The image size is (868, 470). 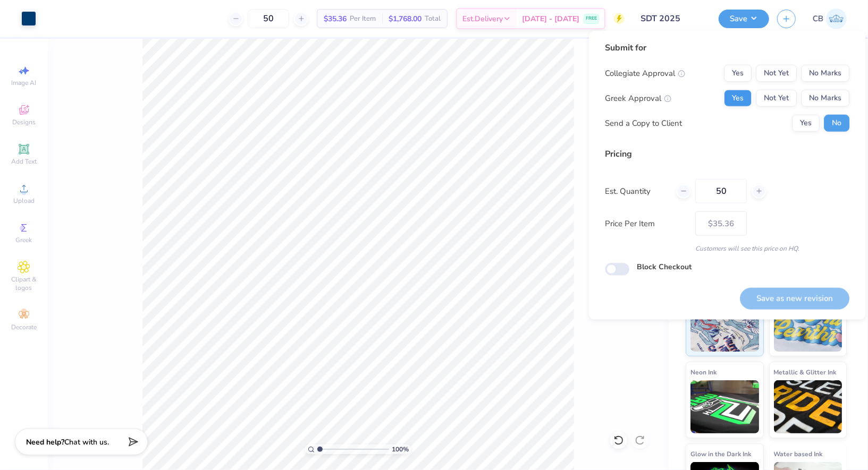 I want to click on div: Pricing, so click(x=727, y=154).